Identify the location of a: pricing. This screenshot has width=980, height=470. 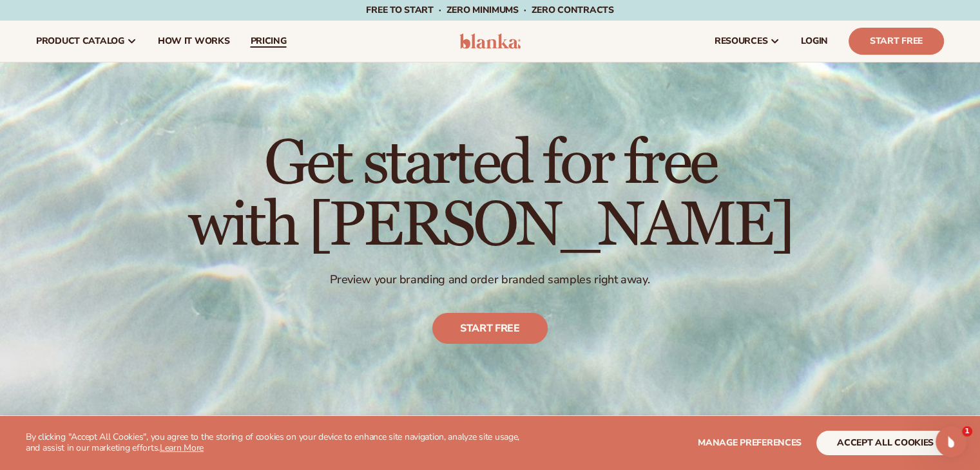
(268, 42).